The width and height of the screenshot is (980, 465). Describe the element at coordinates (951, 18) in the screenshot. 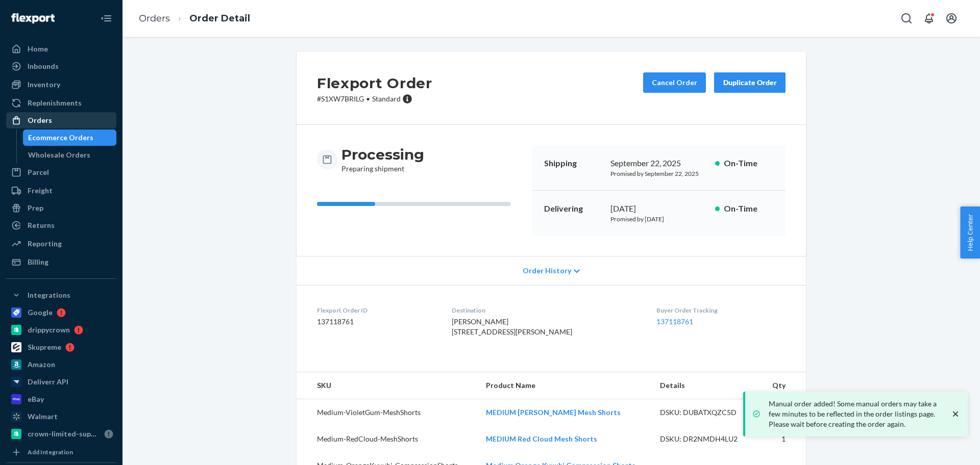

I see `button: Open account menu` at that location.